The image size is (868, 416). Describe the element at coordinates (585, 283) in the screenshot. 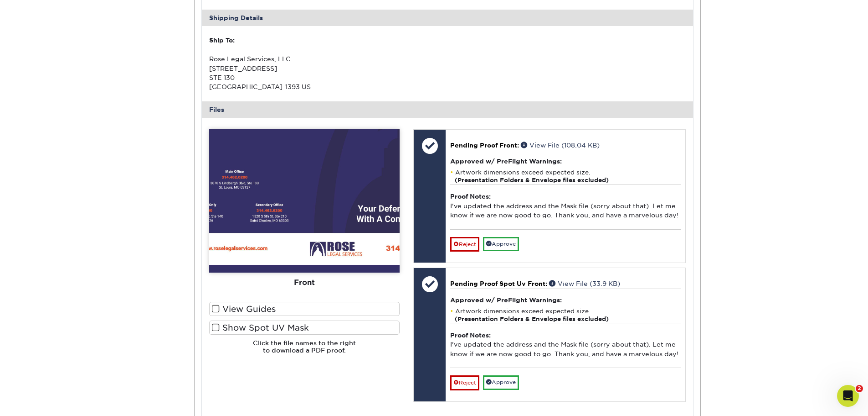

I see `a: View File (33.9 KB)` at that location.